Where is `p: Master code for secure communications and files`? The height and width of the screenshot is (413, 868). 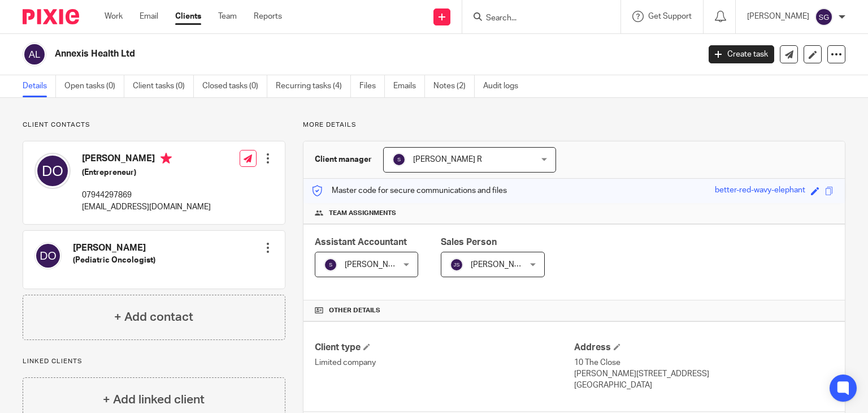 p: Master code for secure communications and files is located at coordinates (409, 191).